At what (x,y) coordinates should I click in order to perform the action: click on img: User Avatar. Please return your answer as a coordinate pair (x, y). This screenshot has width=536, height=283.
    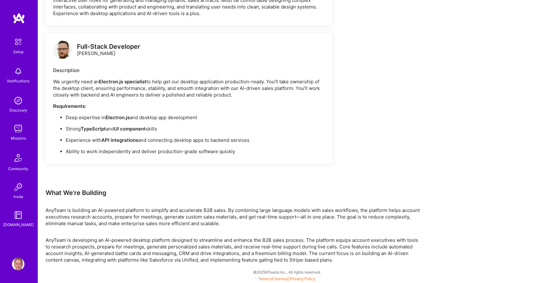
    Looking at the image, I should click on (18, 264).